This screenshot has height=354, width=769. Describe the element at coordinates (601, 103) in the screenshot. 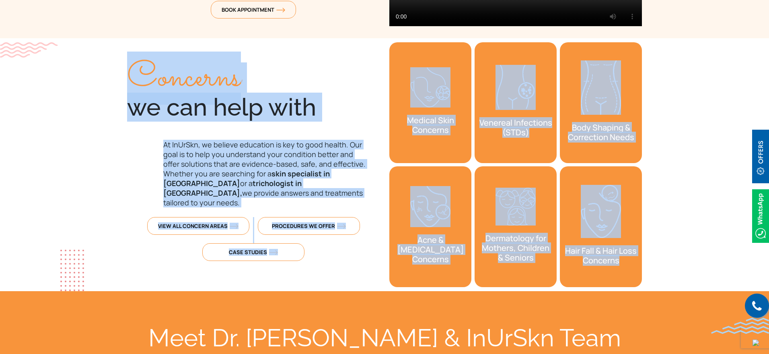

I see `a: Body Shaping & Correction Needs` at that location.